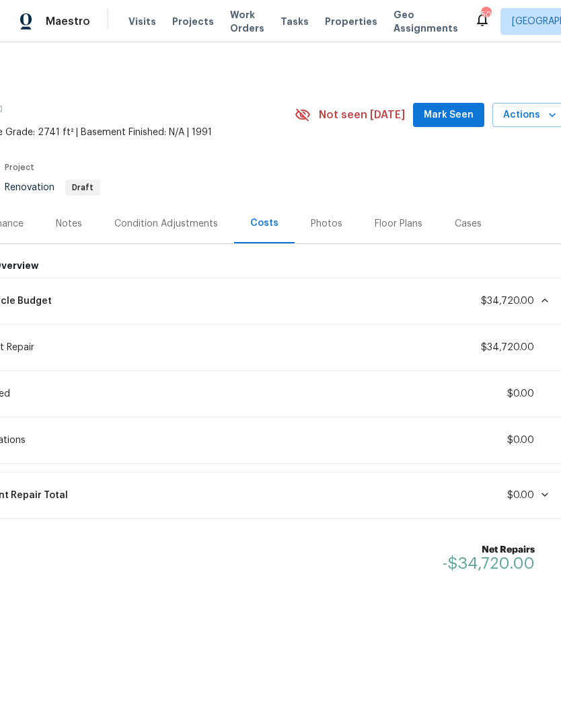  What do you see at coordinates (449, 115) in the screenshot?
I see `span: Mark Seen` at bounding box center [449, 115].